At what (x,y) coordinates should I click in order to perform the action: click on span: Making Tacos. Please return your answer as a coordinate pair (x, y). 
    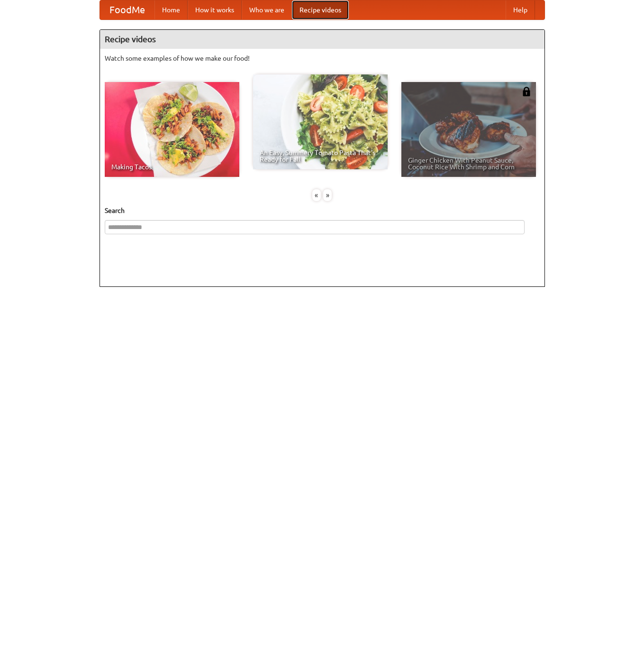
    Looking at the image, I should click on (172, 167).